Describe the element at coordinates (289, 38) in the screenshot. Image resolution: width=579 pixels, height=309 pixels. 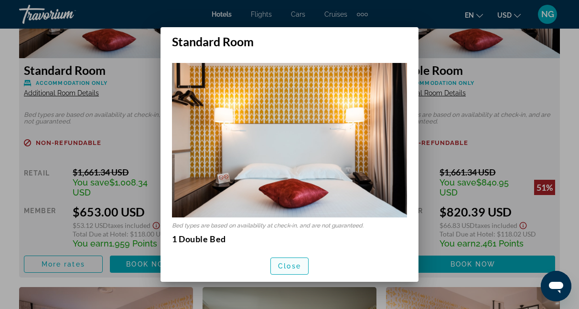
I see `h2: Standard Room` at that location.